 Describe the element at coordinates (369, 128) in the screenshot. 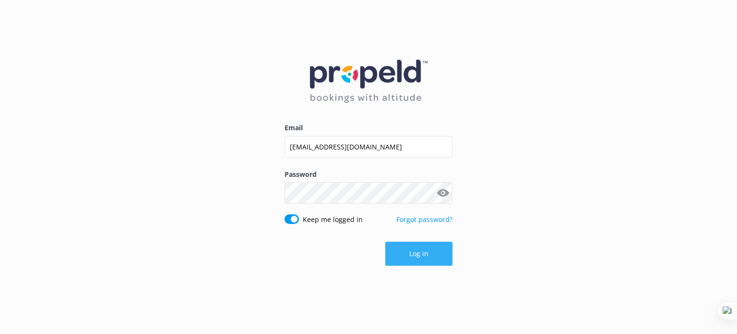

I see `label: Email` at that location.